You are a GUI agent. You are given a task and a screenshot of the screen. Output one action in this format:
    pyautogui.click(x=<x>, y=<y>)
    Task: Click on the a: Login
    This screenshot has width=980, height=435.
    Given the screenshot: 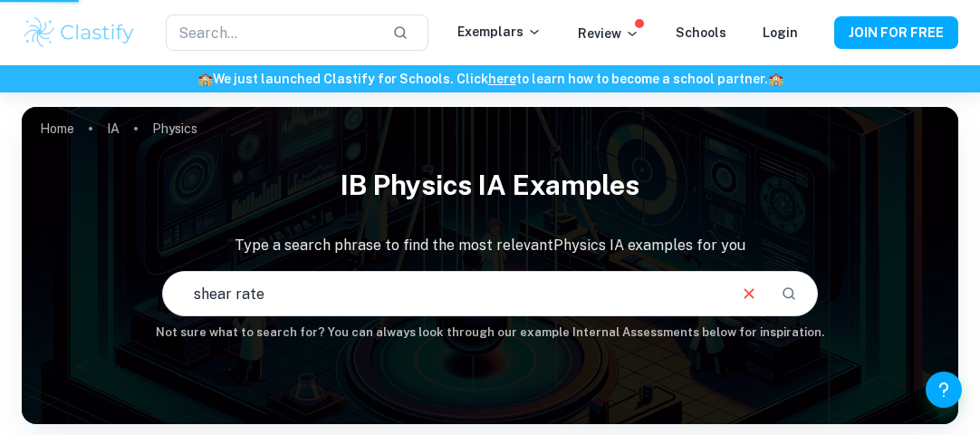 What is the action you would take?
    pyautogui.click(x=780, y=32)
    